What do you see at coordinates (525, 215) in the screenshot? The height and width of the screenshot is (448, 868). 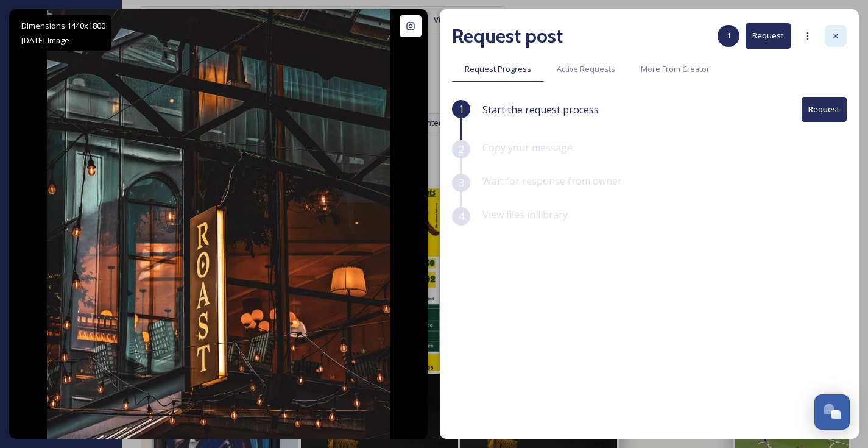 I see `span: View files in library` at bounding box center [525, 215].